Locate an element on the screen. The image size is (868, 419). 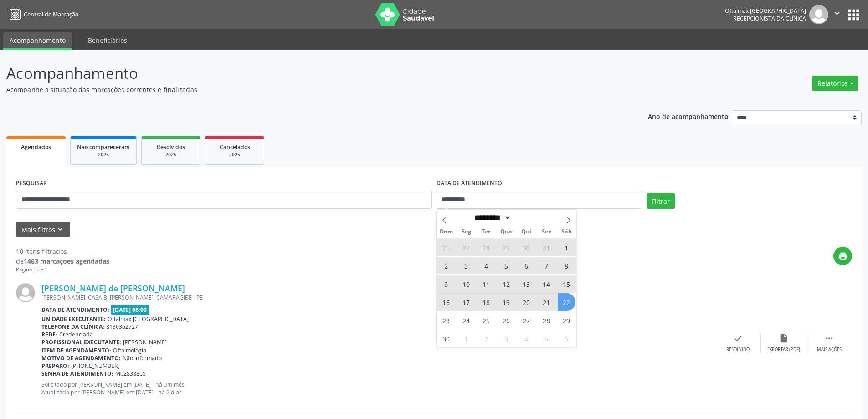
span: Novembro 20, 2025 is located at coordinates (526, 302).